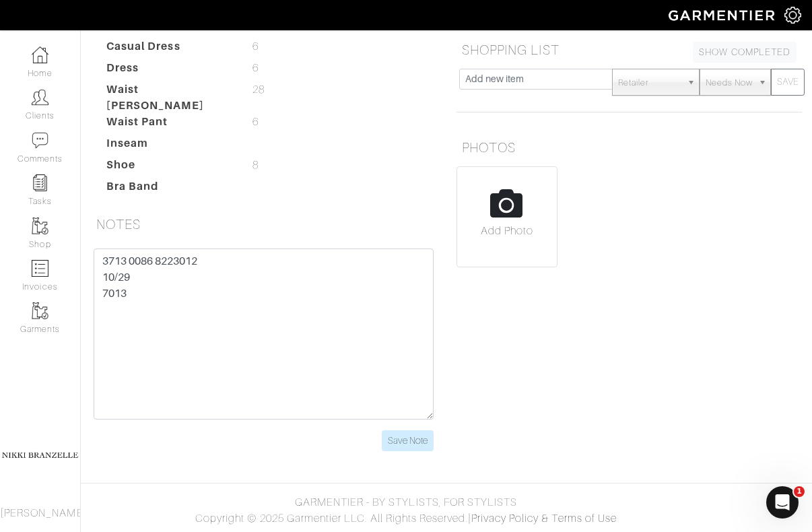  What do you see at coordinates (723, 15) in the screenshot?
I see `img: garmentier-logo-header-white-b43fb05a5012e4ada735d5af1a66efaba907eab6374d6393d1fbf88cb4ef424d.png` at bounding box center [723, 15].